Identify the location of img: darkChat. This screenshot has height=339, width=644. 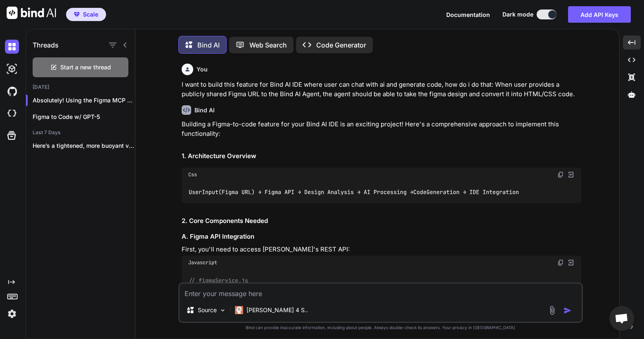
(12, 46).